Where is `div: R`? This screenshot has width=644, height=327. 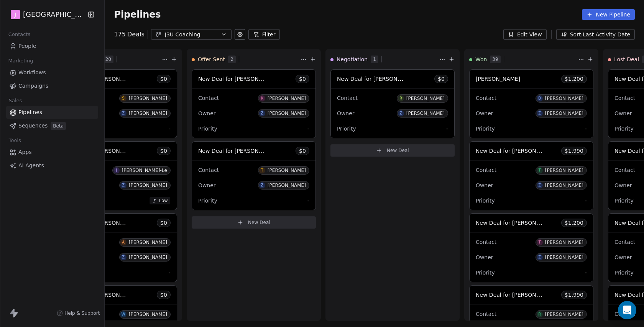 div: R is located at coordinates (539, 315).